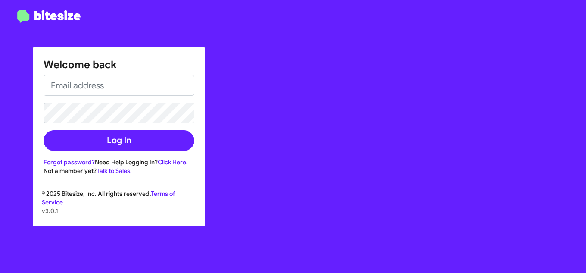  Describe the element at coordinates (173, 162) in the screenshot. I see `a: Click Here!` at that location.